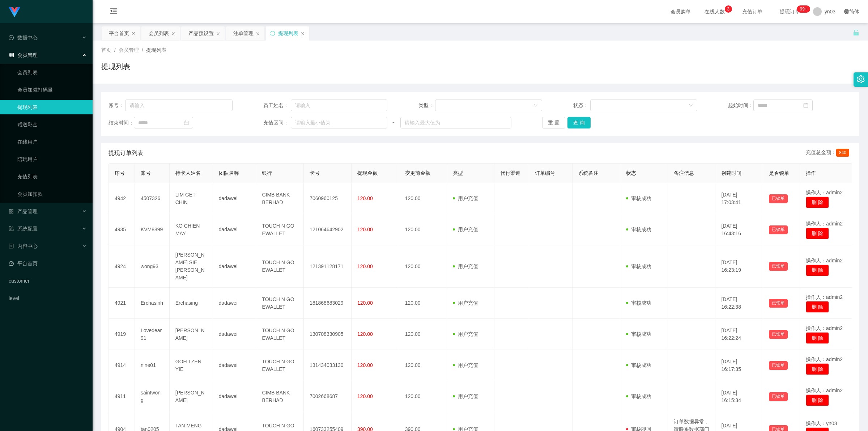 This screenshot has width=868, height=431. I want to click on span: 提现订单, so click(790, 11).